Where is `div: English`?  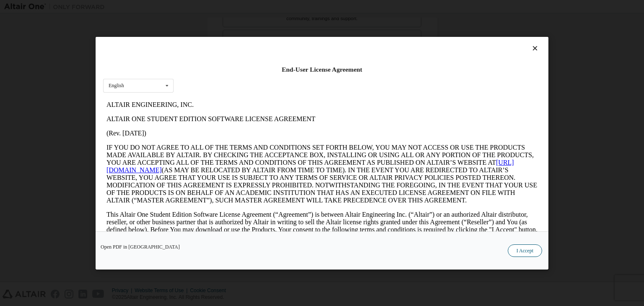 div: English is located at coordinates (116, 85).